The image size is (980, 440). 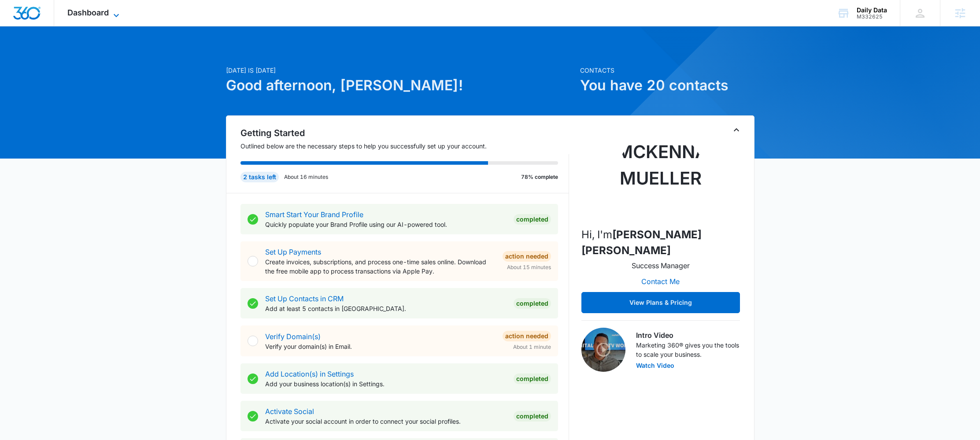 What do you see at coordinates (88, 12) in the screenshot?
I see `span: Dashboard` at bounding box center [88, 12].